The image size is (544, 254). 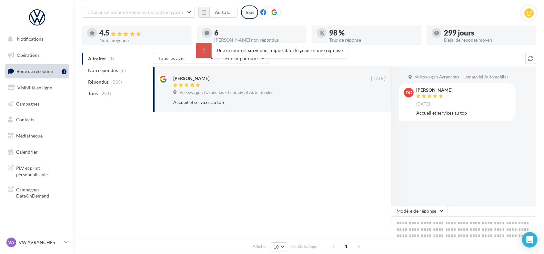 What do you see at coordinates (37, 88) in the screenshot?
I see `a: Visibilité en ligne` at bounding box center [37, 88].